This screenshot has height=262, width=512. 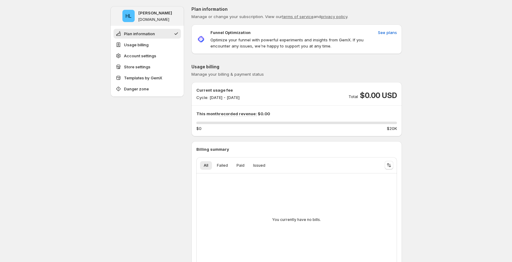 I want to click on span: Store settings, so click(x=137, y=67).